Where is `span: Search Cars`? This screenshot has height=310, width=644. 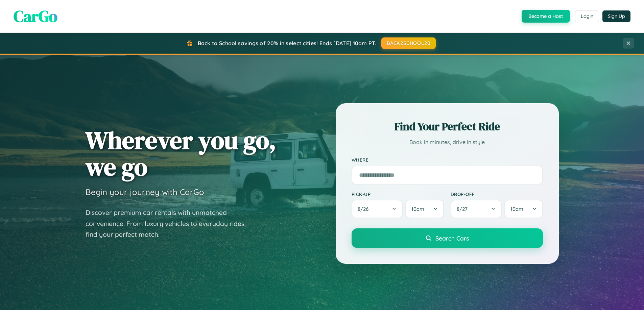
span: Search Cars is located at coordinates (452, 239).